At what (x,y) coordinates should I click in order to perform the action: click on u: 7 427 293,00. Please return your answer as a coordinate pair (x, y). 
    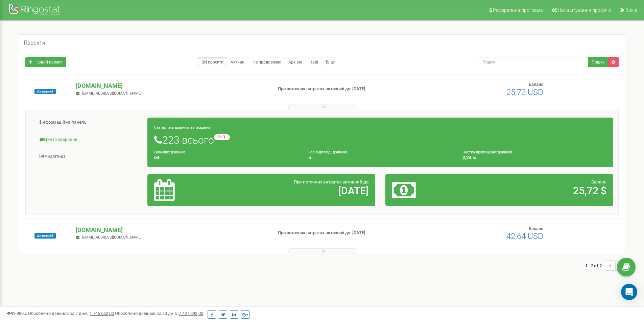
    Looking at the image, I should click on (191, 313).